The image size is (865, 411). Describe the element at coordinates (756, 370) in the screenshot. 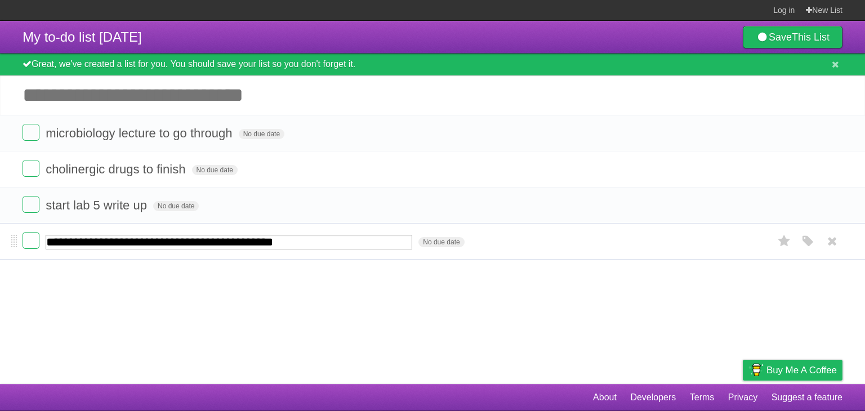

I see `img: Buy me a coffee` at that location.